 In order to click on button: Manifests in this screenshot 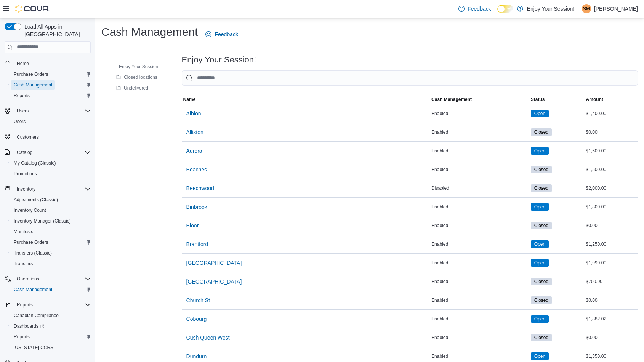, I will do `click(50, 231)`.